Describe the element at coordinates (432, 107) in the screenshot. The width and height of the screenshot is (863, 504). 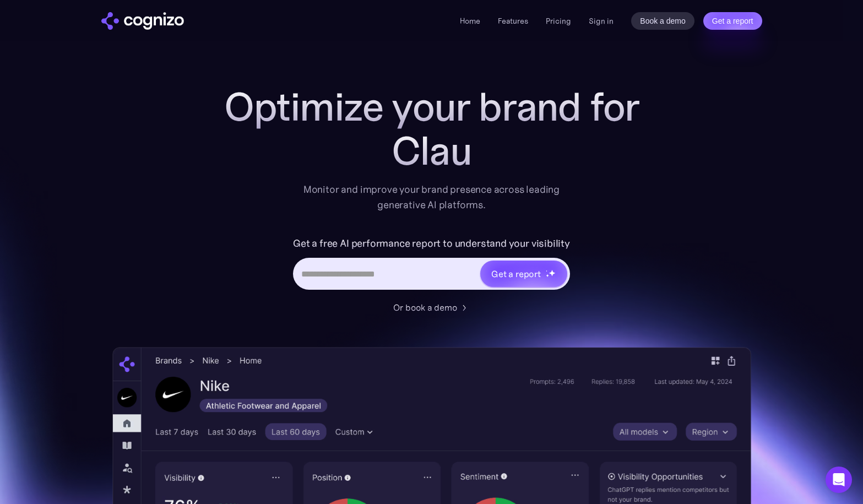
I see `h1: Optimize your brand for` at that location.